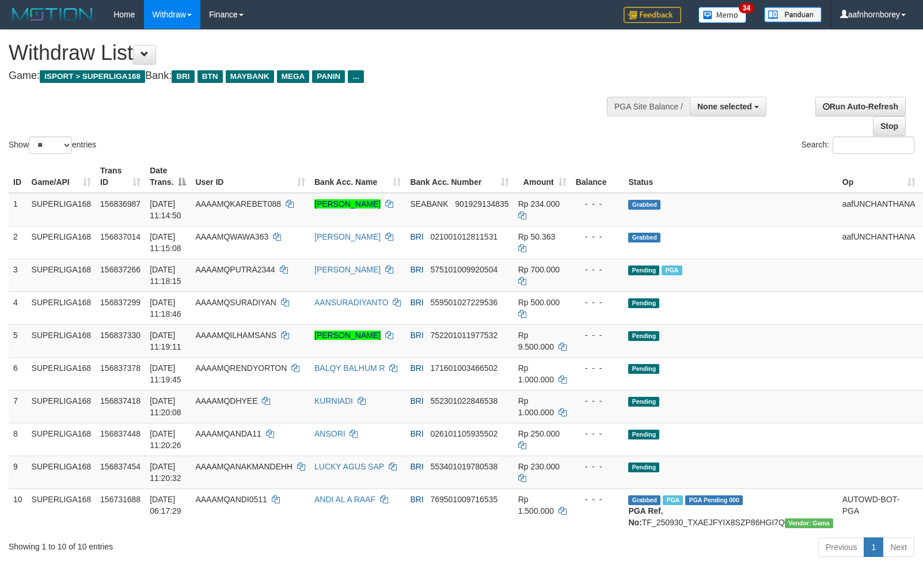 This screenshot has height=561, width=923. I want to click on td: AUTOWD-BOT-PGA, so click(879, 510).